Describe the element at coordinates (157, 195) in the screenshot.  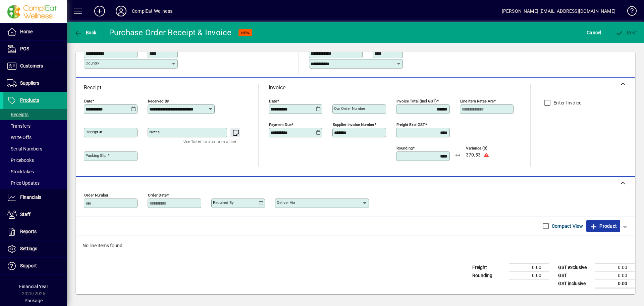
I see `mat-label: Order date` at that location.